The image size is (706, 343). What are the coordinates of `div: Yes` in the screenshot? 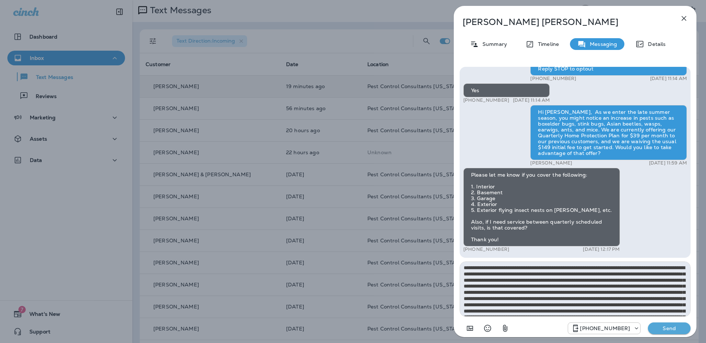 It's located at (506, 90).